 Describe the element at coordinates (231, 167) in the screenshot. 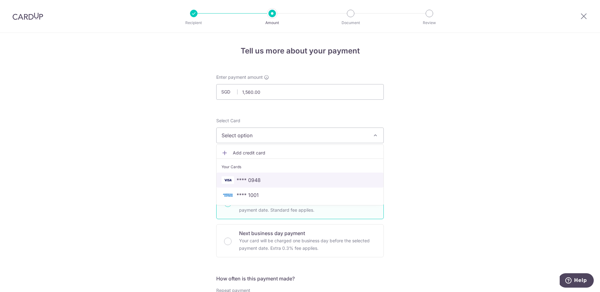

I see `span: Your Cards` at that location.